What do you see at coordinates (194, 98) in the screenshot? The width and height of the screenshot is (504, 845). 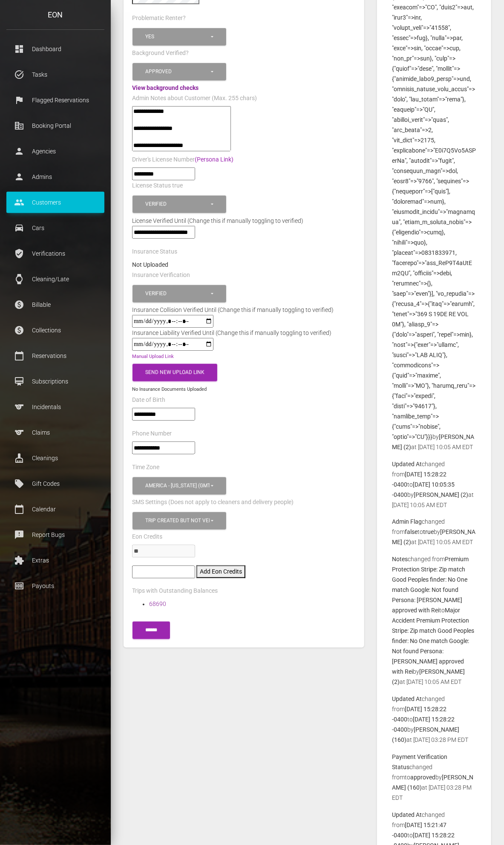 I see `label: Admin Notes about Customer (Max. 255 chars)` at bounding box center [194, 98].